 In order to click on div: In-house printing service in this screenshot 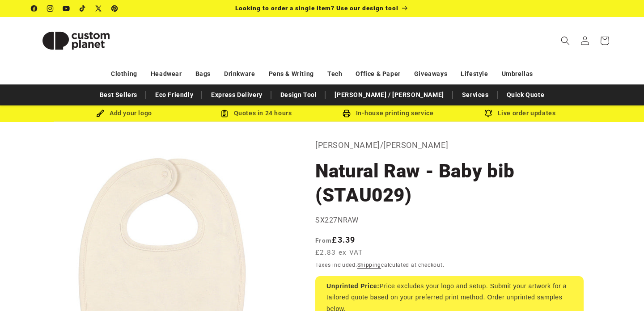, I will do `click(388, 113)`.